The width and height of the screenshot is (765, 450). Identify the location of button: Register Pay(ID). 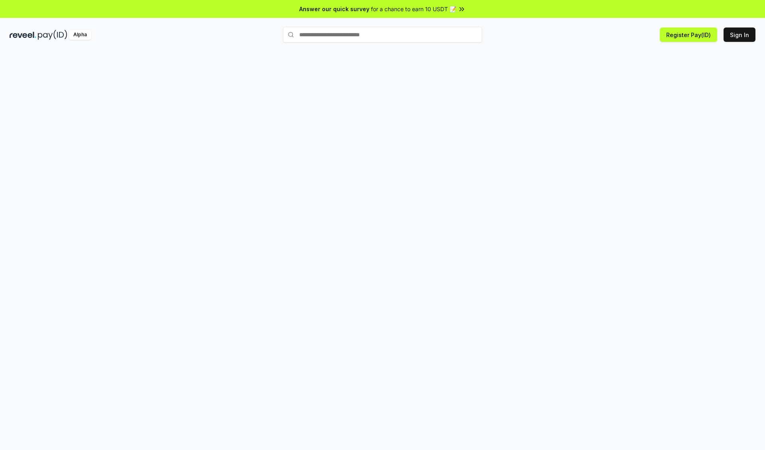
(688, 35).